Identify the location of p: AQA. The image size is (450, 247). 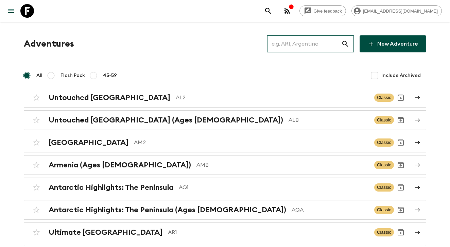
(330, 210).